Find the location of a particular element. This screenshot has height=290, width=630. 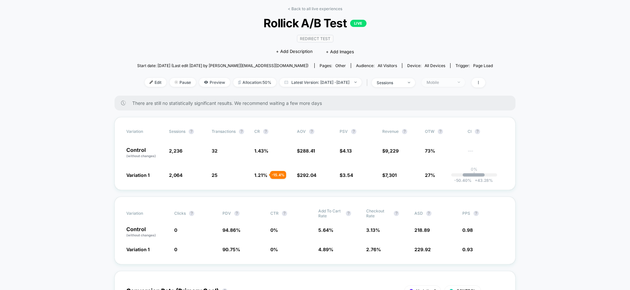

span: 7,301 is located at coordinates (391, 175).